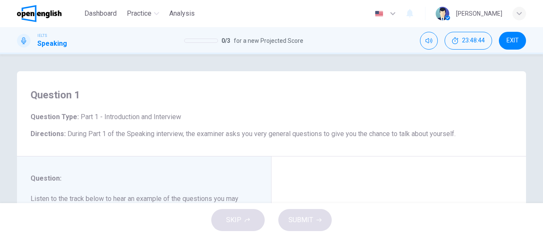 The image size is (543, 237). Describe the element at coordinates (52, 44) in the screenshot. I see `h1: Speaking` at that location.